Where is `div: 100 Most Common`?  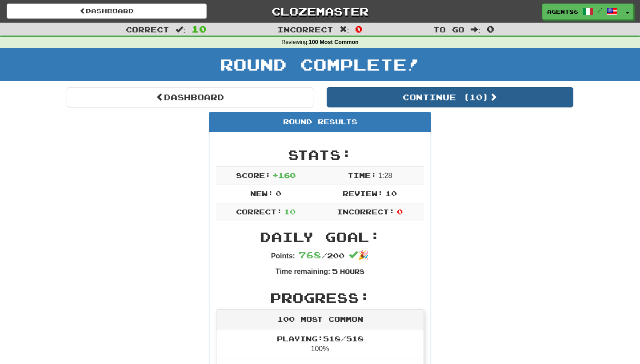
div: 100 Most Common is located at coordinates (320, 319).